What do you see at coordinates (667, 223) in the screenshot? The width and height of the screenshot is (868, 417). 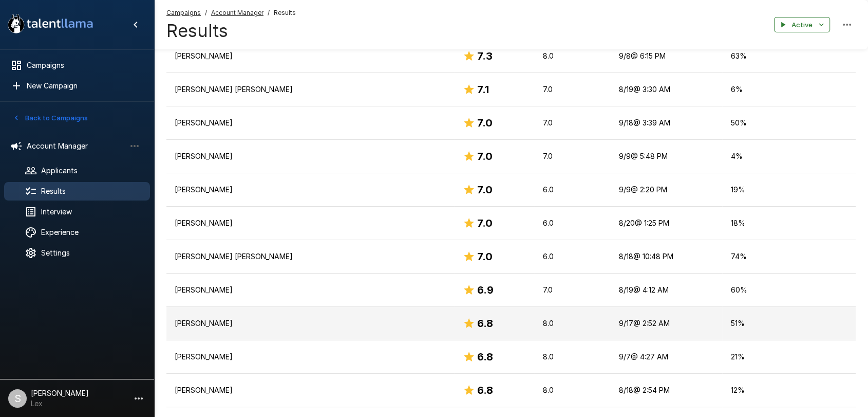 I see `td: 8/20 @ 1:25 PM` at bounding box center [667, 223].